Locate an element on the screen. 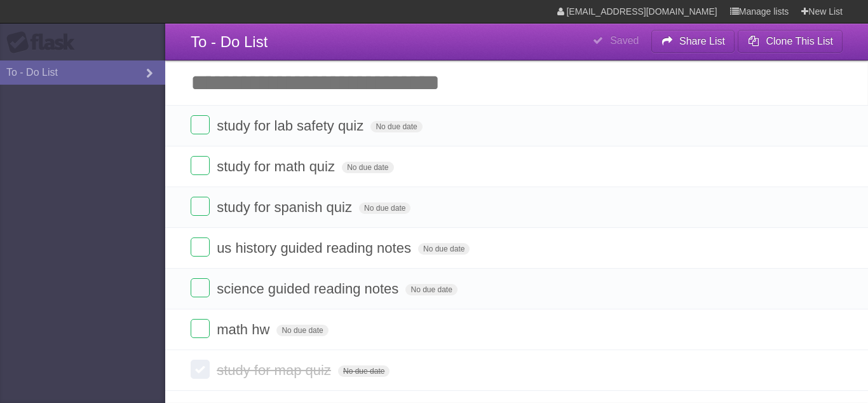 This screenshot has width=868, height=403. button: Clone This List is located at coordinates (790, 42).